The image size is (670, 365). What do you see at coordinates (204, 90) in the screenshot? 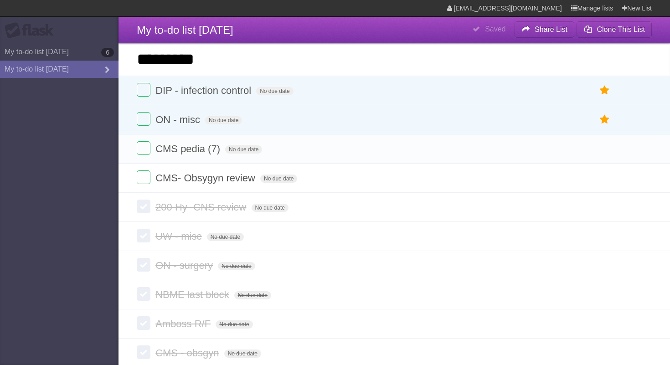
I see `span: DIP - infection control` at bounding box center [204, 90].